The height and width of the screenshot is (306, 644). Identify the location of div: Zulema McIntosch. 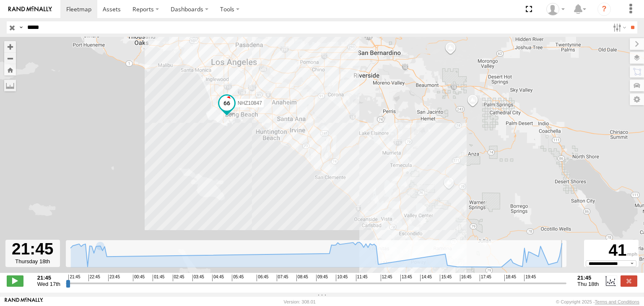
(555, 9).